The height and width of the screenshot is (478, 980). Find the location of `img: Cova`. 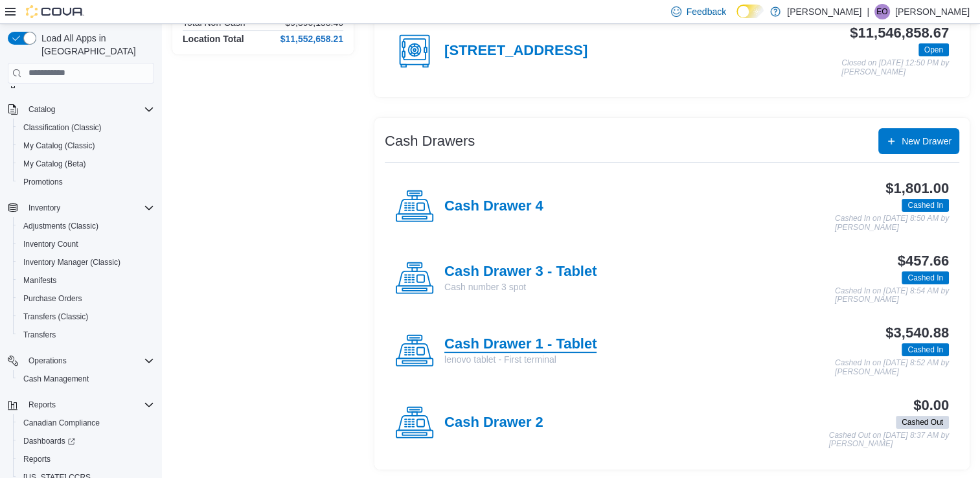

img: Cova is located at coordinates (55, 11).